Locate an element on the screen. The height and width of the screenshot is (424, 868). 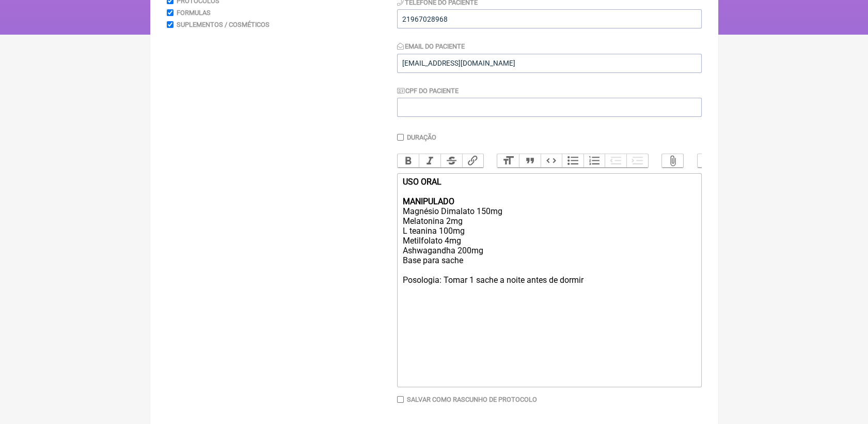
strong: USO ORAL is located at coordinates (422, 181).